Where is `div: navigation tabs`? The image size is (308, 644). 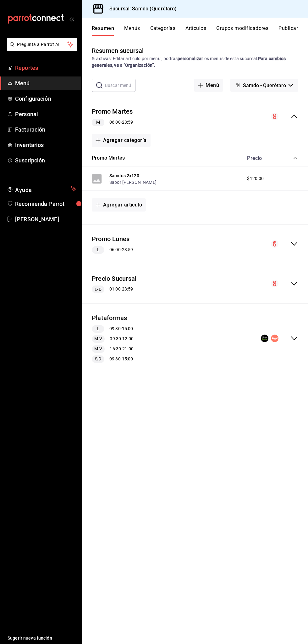 div: navigation tabs is located at coordinates (200, 31).